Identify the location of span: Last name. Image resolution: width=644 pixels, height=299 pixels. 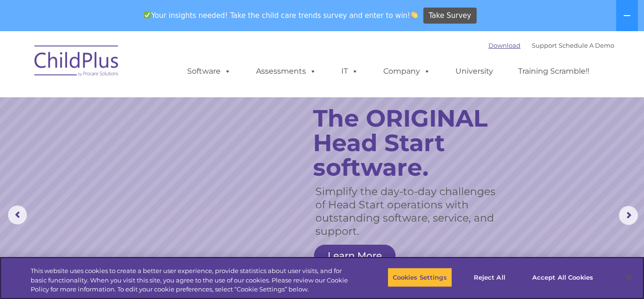
(145, 66).